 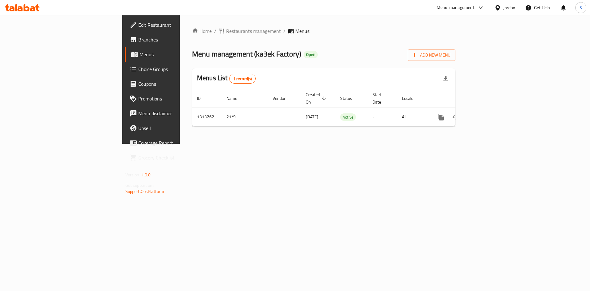 I want to click on span: Created On, so click(x=317, y=98).